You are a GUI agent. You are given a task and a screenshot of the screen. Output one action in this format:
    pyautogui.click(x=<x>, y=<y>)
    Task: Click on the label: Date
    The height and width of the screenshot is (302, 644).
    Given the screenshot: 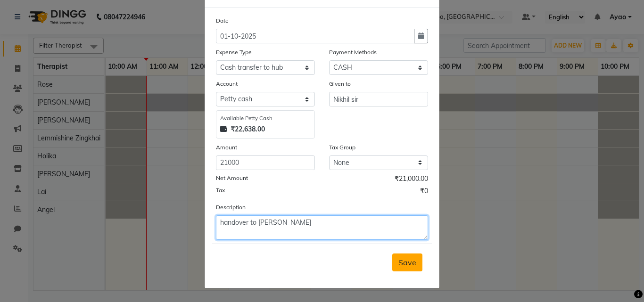 What is the action you would take?
    pyautogui.click(x=222, y=21)
    